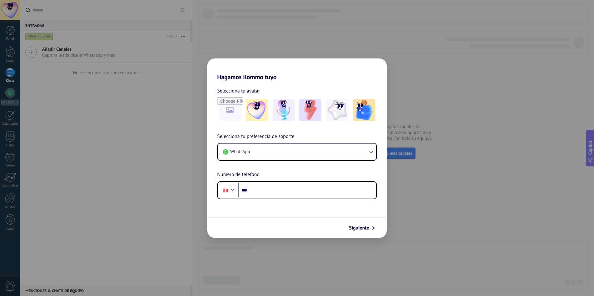  Describe the element at coordinates (283, 110) in the screenshot. I see `img: -2.jpeg` at that location.